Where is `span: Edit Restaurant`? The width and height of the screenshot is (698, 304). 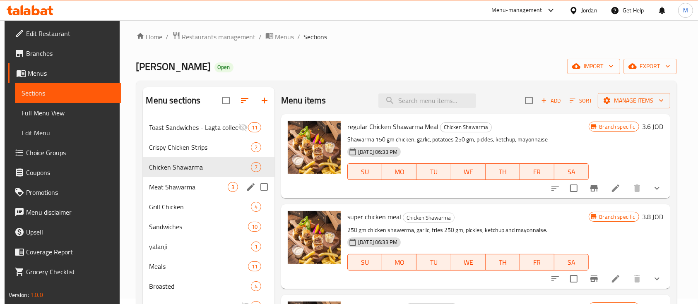
span: Edit Restaurant is located at coordinates (70, 34).